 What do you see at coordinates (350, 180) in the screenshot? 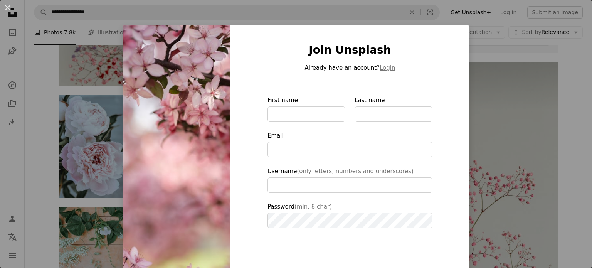
I see `label: Username` at bounding box center [350, 180].